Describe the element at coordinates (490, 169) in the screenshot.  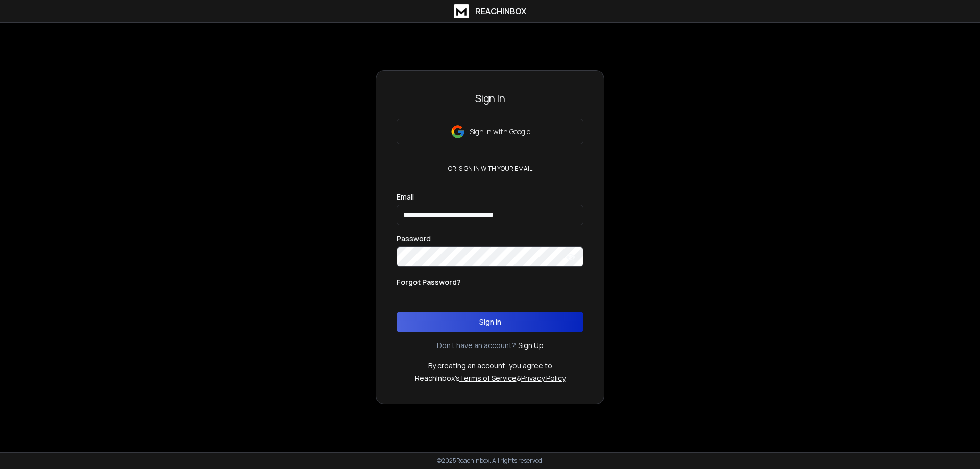
I see `p: or, sign in with your email` at that location.